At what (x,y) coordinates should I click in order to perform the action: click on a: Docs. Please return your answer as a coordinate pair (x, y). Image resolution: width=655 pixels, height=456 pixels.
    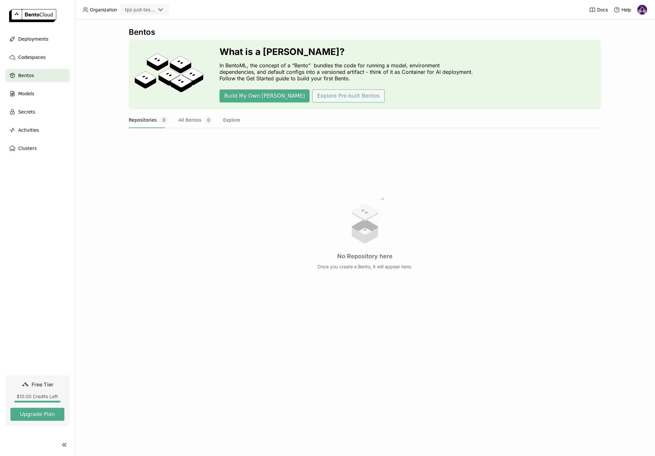
    Looking at the image, I should click on (599, 10).